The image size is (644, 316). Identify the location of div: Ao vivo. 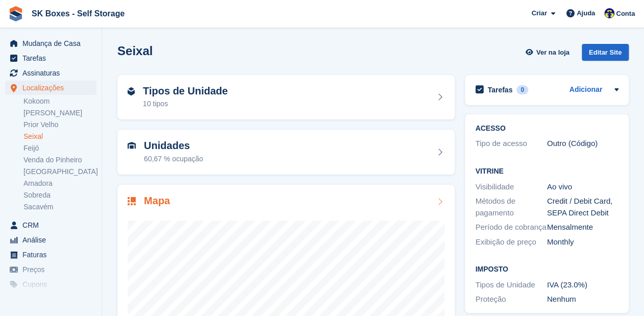
(583, 187).